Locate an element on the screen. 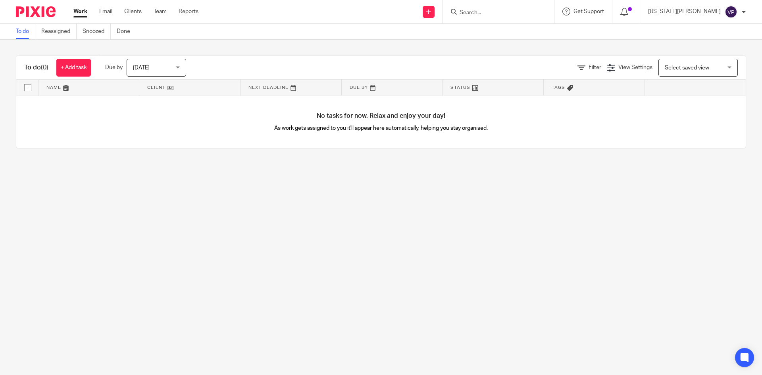 This screenshot has width=762, height=375. h4: No tasks for now. Relax and enjoy your day! is located at coordinates (381, 116).